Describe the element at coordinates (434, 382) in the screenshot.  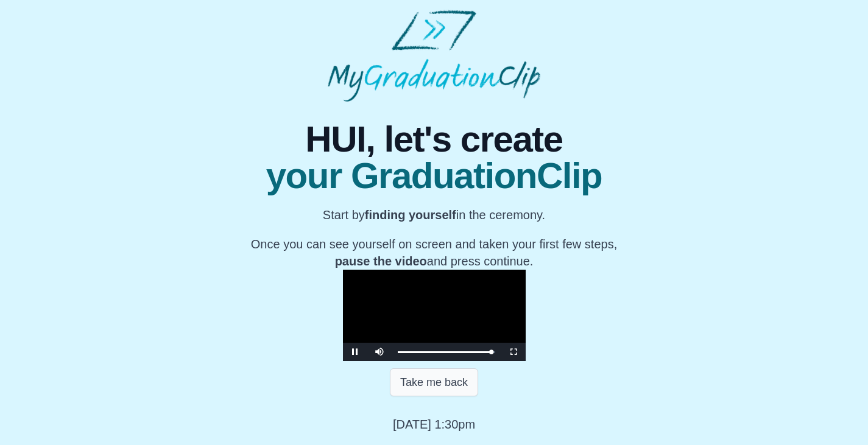
I see `button: Take me back` at that location.